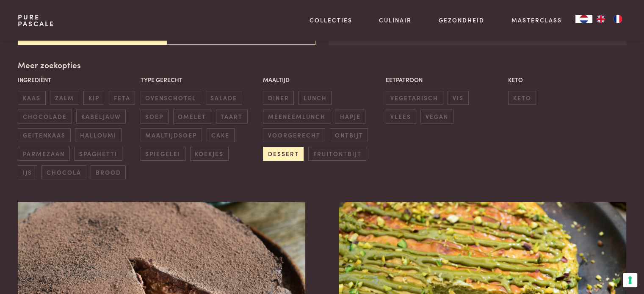 The height and width of the screenshot is (294, 644). I want to click on span: zalm, so click(64, 98).